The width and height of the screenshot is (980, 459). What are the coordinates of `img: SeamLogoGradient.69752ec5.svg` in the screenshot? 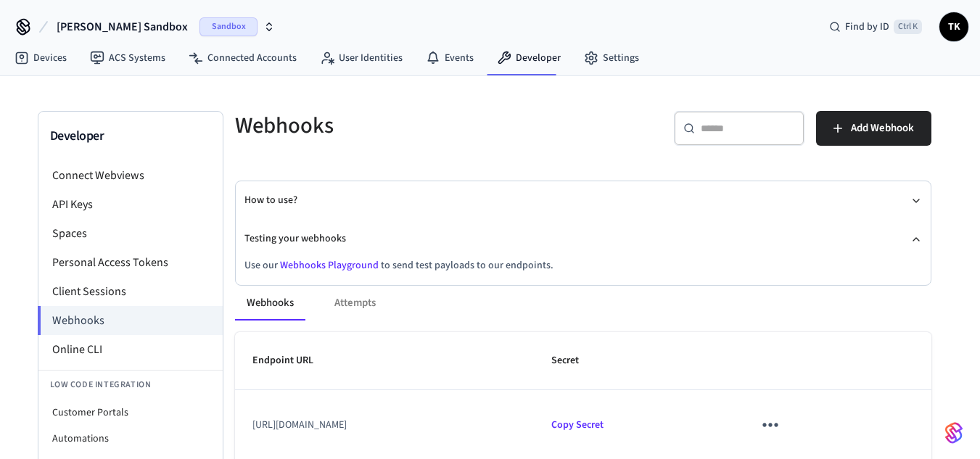 It's located at (954, 434).